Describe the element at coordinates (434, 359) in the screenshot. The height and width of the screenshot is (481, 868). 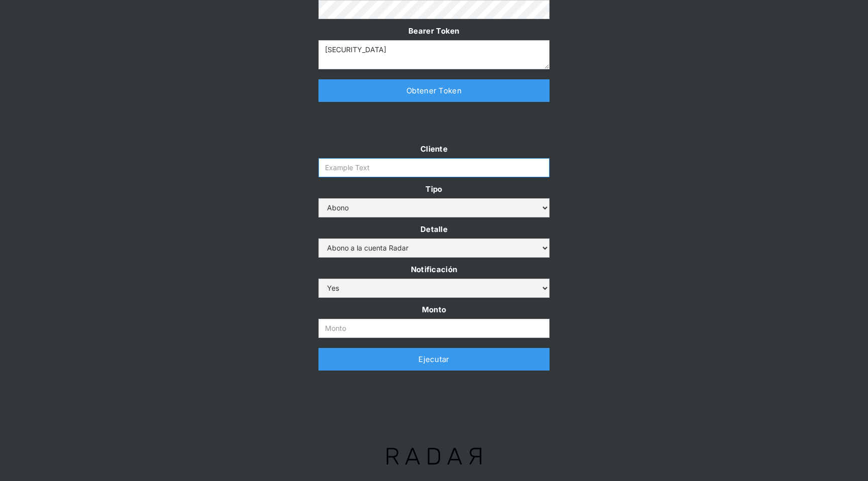
I see `a: Ejecutar` at that location.